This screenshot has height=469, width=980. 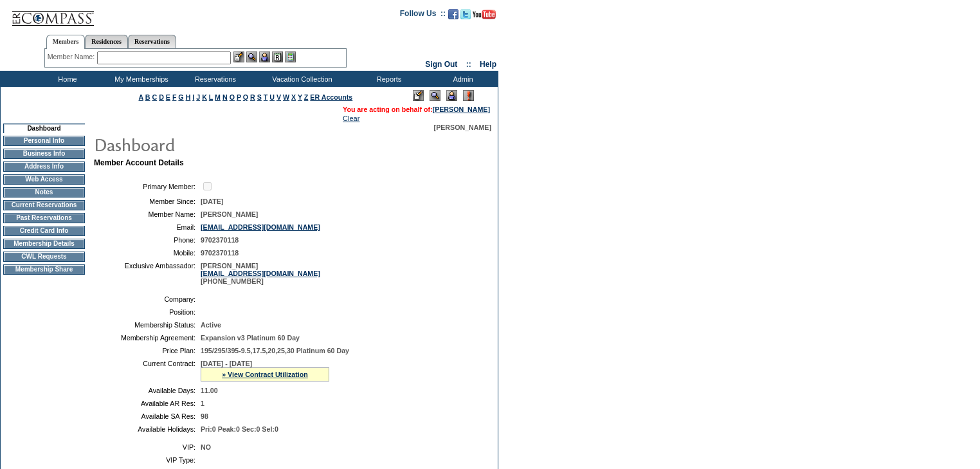 What do you see at coordinates (44, 243) in the screenshot?
I see `td: Membership Details` at bounding box center [44, 243].